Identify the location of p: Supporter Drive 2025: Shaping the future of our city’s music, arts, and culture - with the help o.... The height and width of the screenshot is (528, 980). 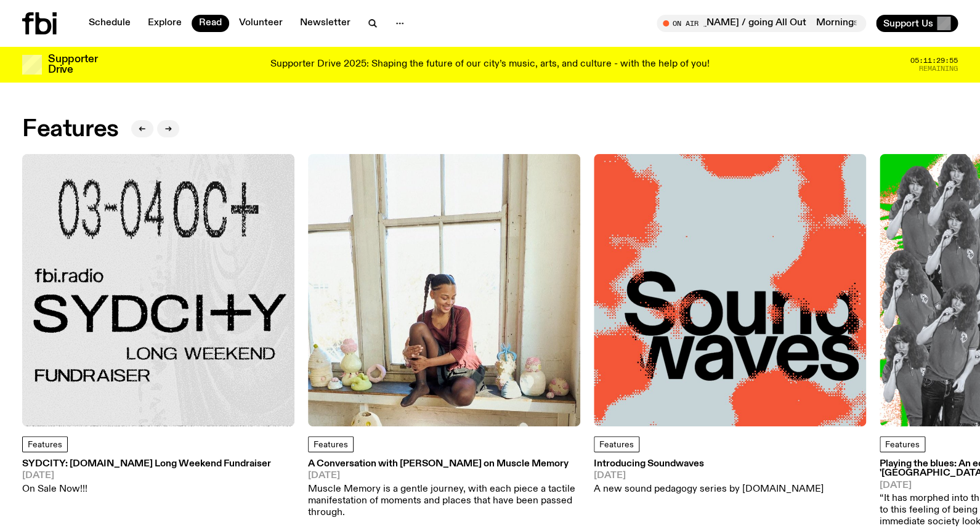
(490, 65).